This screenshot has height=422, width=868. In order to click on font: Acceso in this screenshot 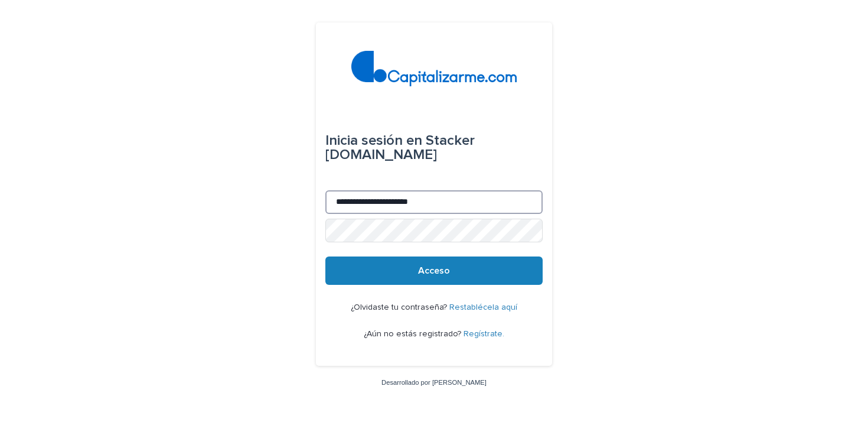, I will do `click(434, 271)`.